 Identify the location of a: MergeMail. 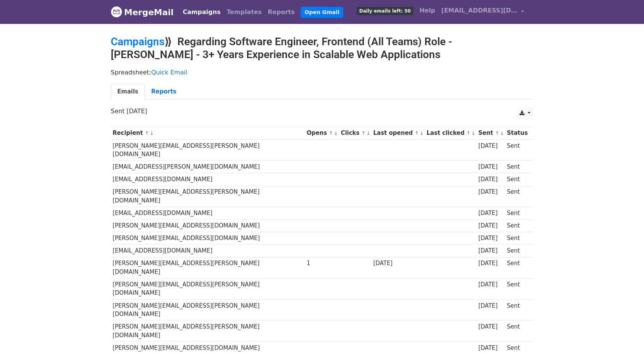
(142, 12).